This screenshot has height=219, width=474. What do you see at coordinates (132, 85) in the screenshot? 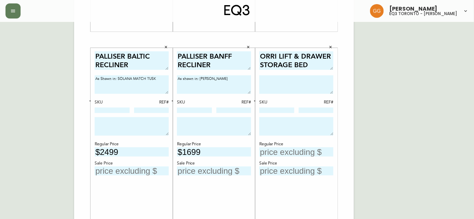
I see `textarea: As Shown in: SOLANA MATCH TUSK` at bounding box center [132, 85].